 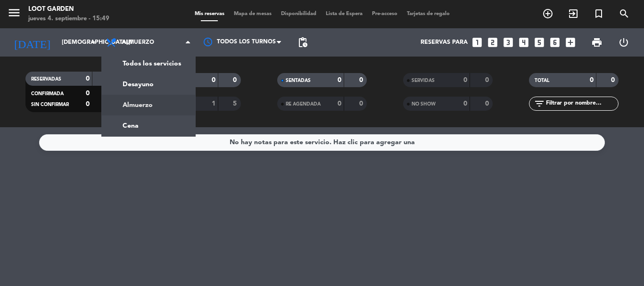 I want to click on a: Almuerzo, so click(x=148, y=105).